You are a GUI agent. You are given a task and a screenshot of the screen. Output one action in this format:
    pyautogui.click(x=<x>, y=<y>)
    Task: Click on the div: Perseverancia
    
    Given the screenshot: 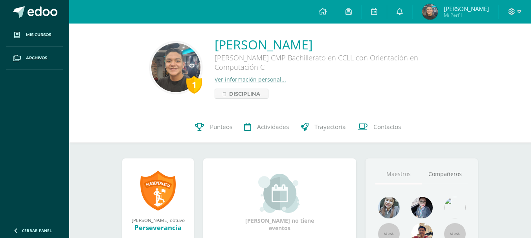 What is the action you would take?
    pyautogui.click(x=158, y=228)
    